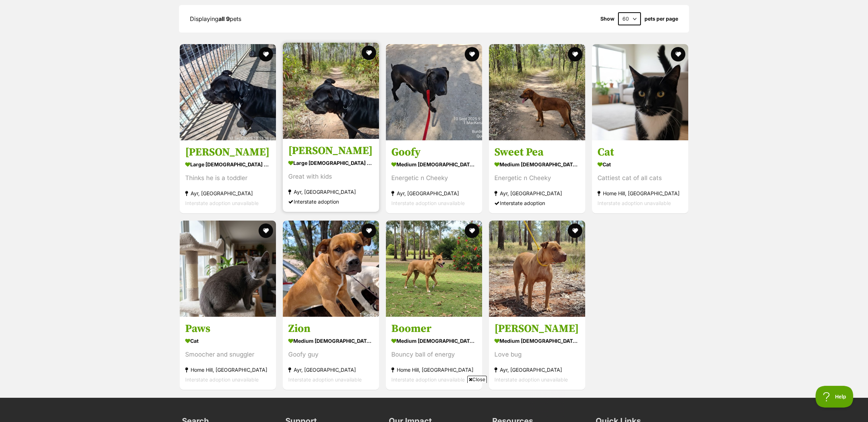 This screenshot has width=868, height=422. Describe the element at coordinates (434, 92) in the screenshot. I see `img: Goofy` at that location.